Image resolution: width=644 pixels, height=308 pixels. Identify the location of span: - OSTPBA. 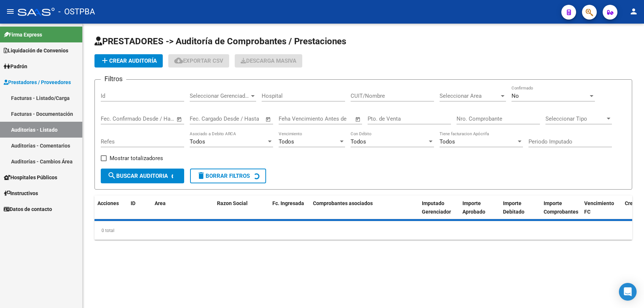
(77, 12).